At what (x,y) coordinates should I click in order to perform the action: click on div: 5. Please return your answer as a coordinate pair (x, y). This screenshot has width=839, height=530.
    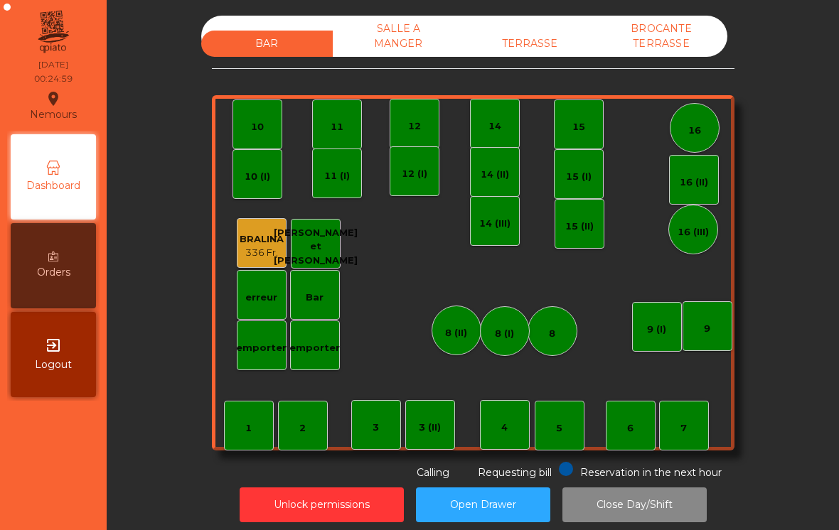
    Looking at the image, I should click on (559, 429).